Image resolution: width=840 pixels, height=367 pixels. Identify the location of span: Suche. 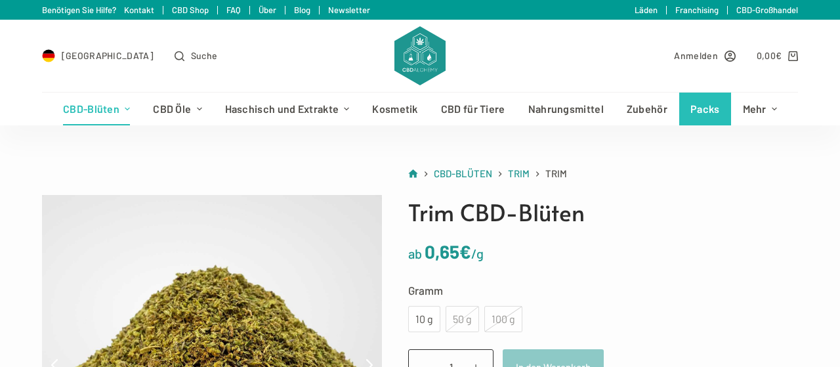
(204, 55).